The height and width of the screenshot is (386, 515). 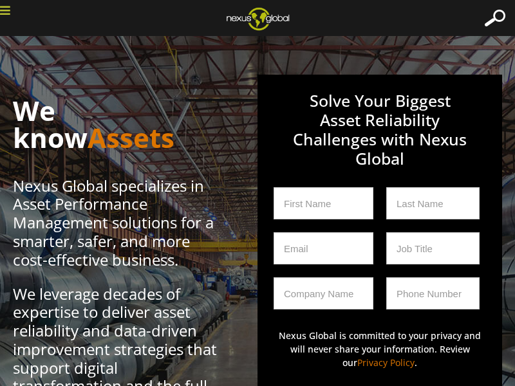 What do you see at coordinates (432, 203) in the screenshot?
I see `input: Last Name` at bounding box center [432, 203].